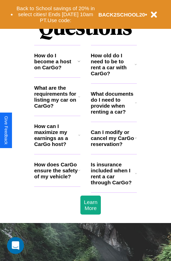  Describe the element at coordinates (56, 61) in the screenshot. I see `h3: How do I become a host on CarGo?` at that location.